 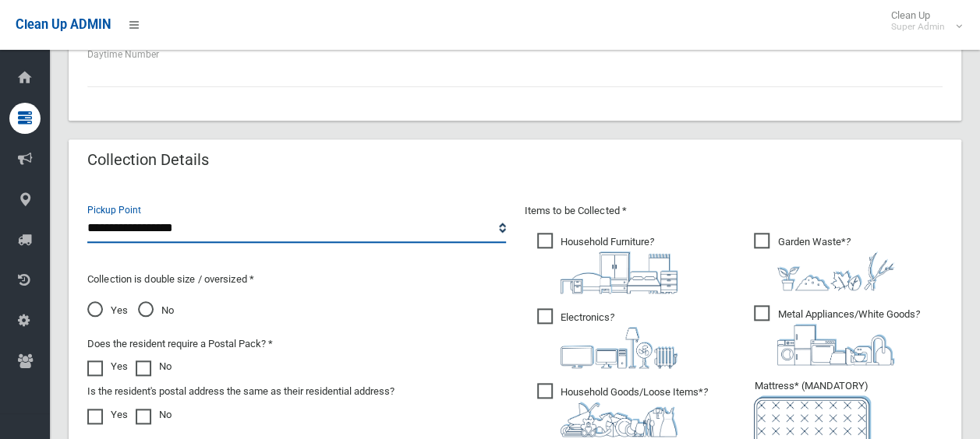 I want to click on span: No, so click(x=156, y=311).